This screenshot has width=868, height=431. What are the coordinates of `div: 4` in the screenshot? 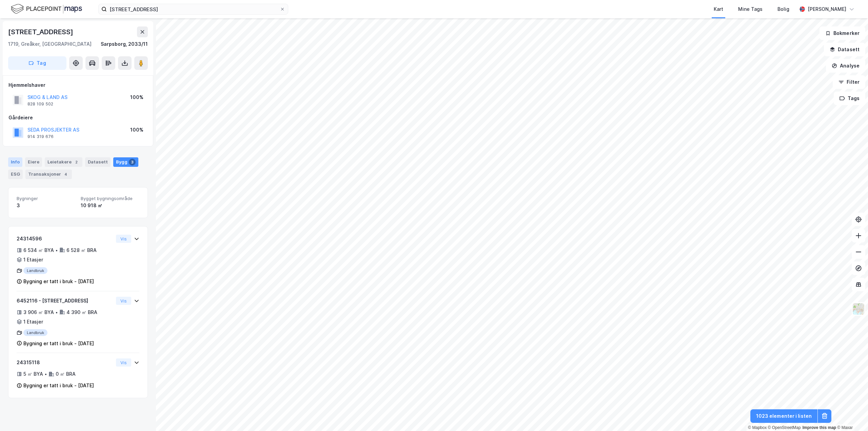 It's located at (66, 174).